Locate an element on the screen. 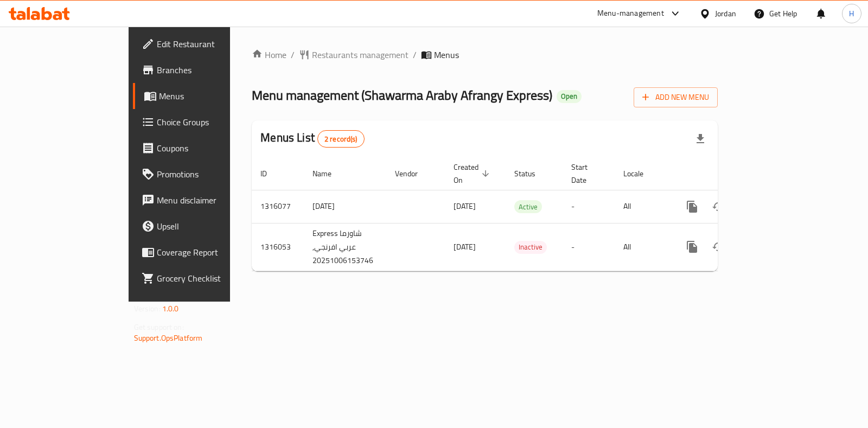  table: enhanced table is located at coordinates (522, 214).